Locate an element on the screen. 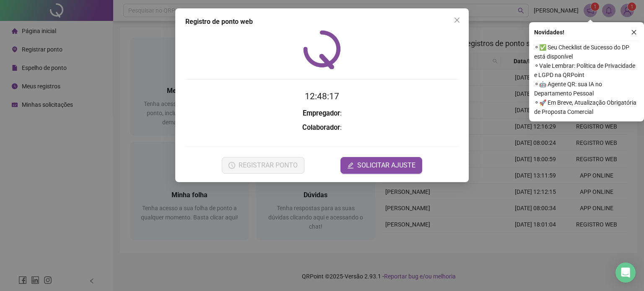 Image resolution: width=644 pixels, height=291 pixels. span: SOLICITAR AJUSTE is located at coordinates (386, 165).